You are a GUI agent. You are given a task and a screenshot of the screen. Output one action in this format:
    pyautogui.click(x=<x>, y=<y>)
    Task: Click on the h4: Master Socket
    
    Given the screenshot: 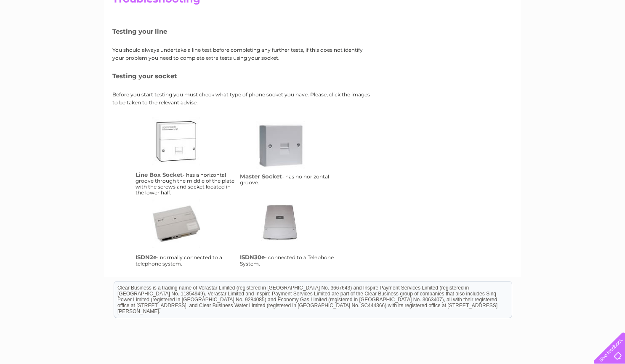 What is the action you would take?
    pyautogui.click(x=261, y=176)
    